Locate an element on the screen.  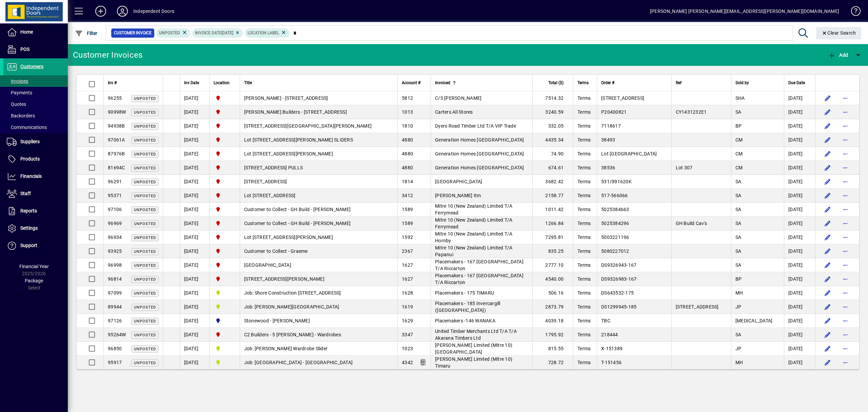
button: Filter is located at coordinates (86, 34).